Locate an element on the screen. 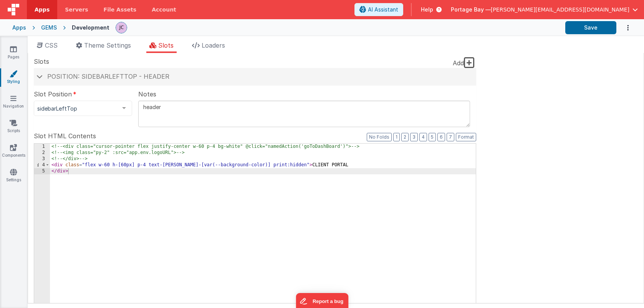 The width and height of the screenshot is (644, 308). span: File Assets is located at coordinates (120, 10).